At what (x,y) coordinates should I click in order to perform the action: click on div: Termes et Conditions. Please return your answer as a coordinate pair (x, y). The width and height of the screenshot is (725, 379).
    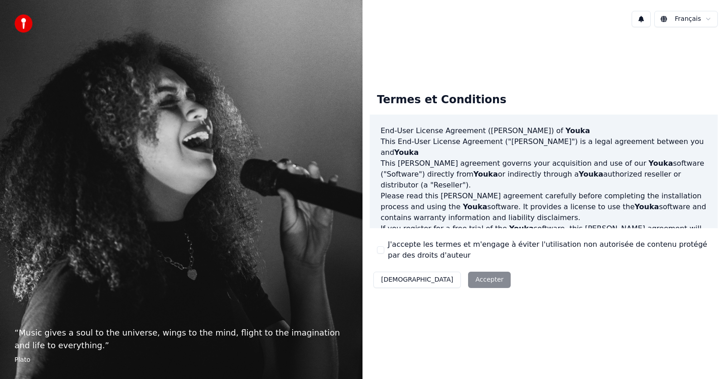
    Looking at the image, I should click on (441, 100).